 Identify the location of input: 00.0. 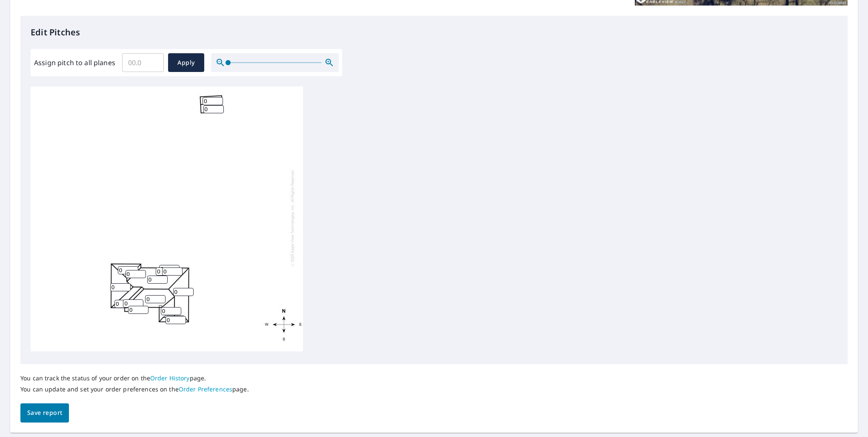
(143, 63).